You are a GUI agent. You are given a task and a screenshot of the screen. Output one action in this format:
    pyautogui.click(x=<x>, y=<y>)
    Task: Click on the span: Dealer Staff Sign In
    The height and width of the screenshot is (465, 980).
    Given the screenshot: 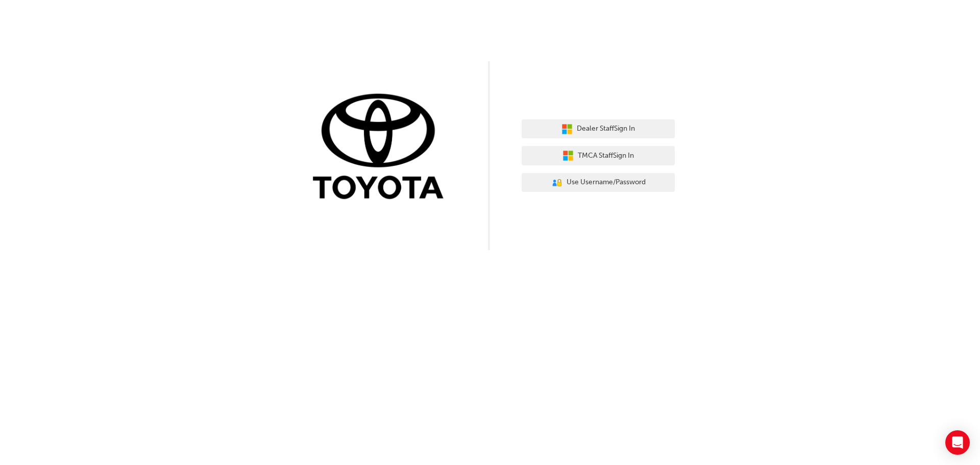 What is the action you would take?
    pyautogui.click(x=606, y=128)
    